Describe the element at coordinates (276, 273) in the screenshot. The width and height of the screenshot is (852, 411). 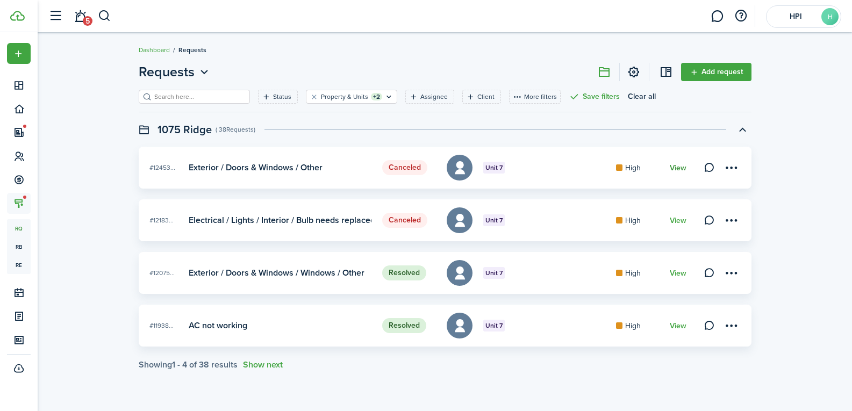
I see `card-title: Exterior / Doors & Windows / Windows / Other` at that location.